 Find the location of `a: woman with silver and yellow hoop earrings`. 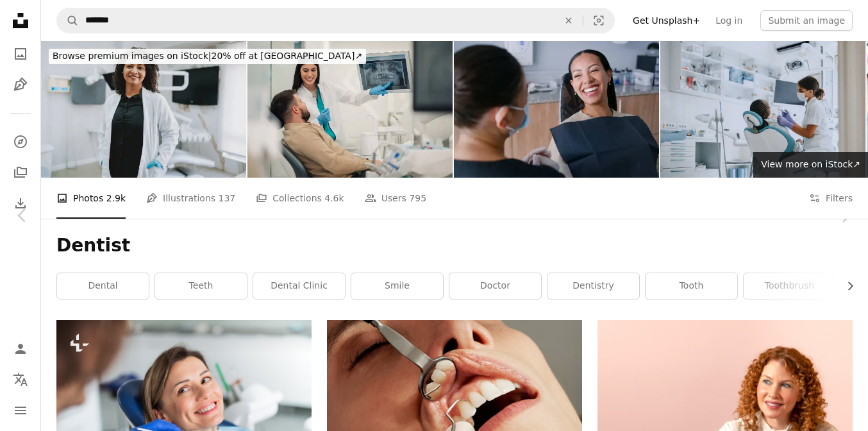

a: woman with silver and yellow hoop earrings is located at coordinates (455, 416).